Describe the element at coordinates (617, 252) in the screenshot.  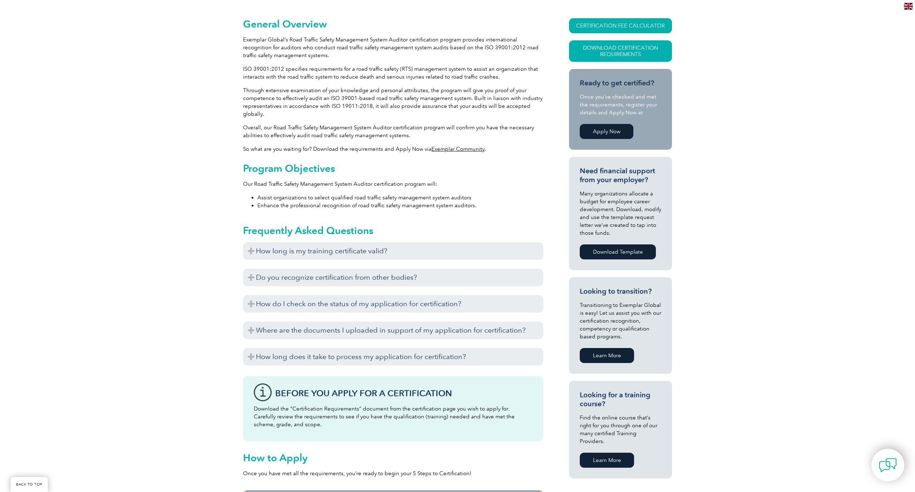
I see `a: Download Template` at that location.